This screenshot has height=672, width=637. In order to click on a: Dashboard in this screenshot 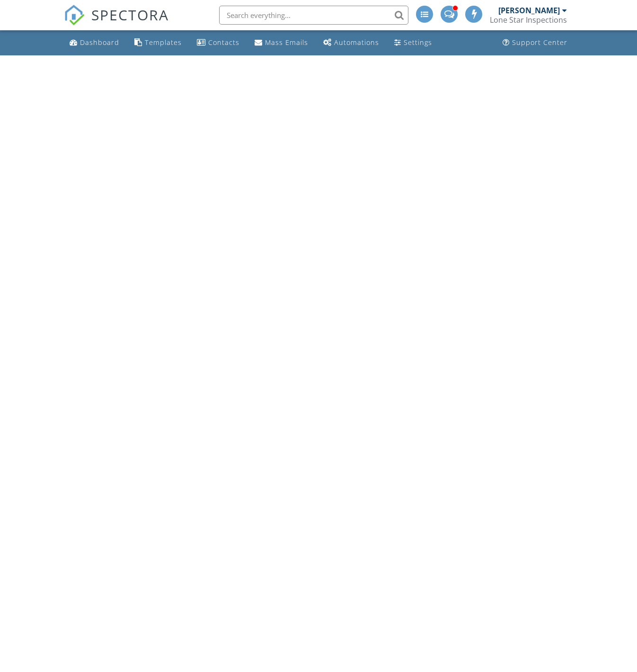, I will do `click(94, 43)`.